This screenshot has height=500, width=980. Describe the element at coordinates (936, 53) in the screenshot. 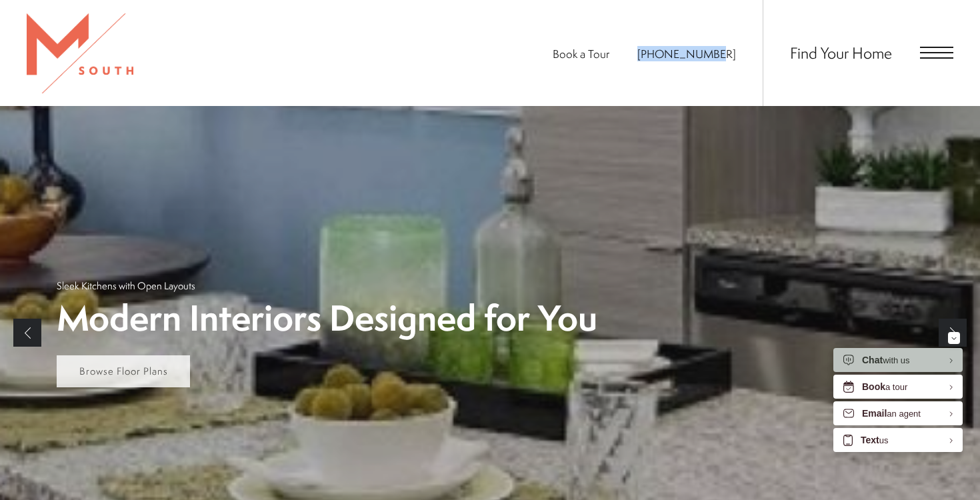

I see `button: Open Menu` at that location.